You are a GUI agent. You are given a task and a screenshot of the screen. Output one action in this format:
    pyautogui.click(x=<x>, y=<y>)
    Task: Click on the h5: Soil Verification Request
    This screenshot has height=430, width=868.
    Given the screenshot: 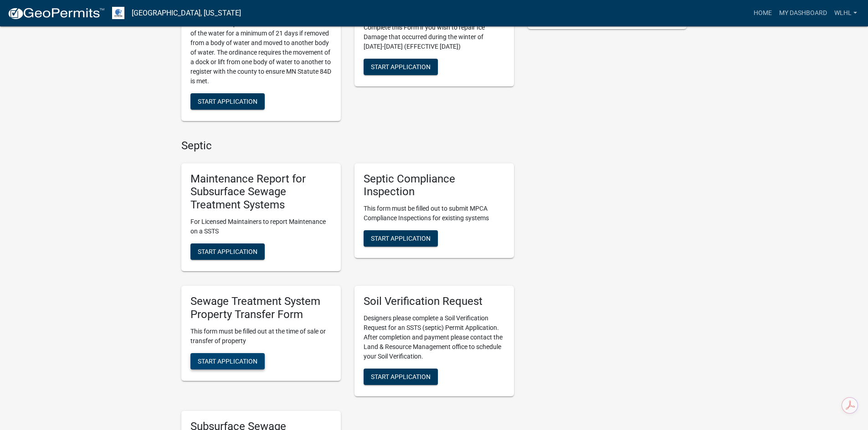 What is the action you would take?
    pyautogui.click(x=434, y=302)
    